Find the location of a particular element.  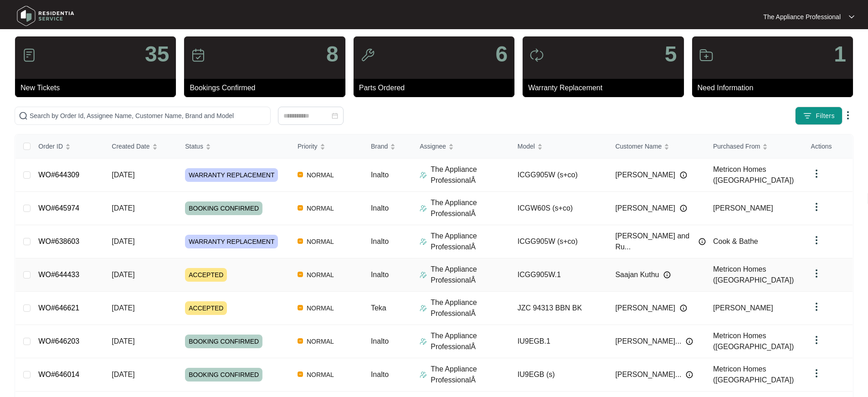

p: 5 is located at coordinates (671, 54).